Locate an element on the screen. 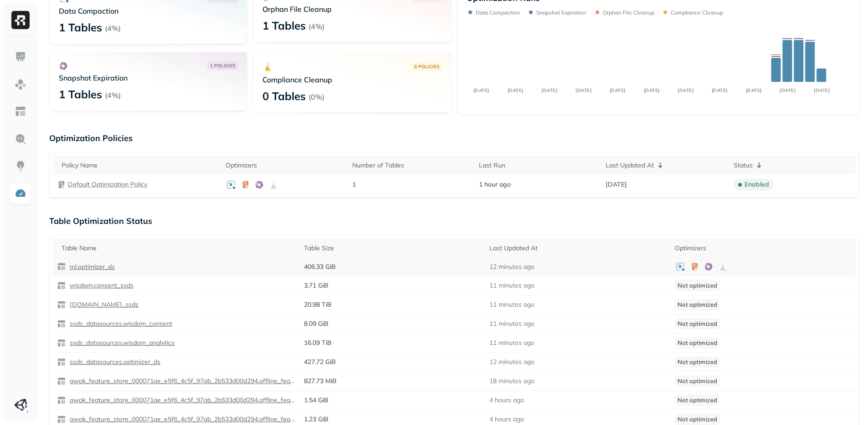  div: Optimizers is located at coordinates (284, 165).